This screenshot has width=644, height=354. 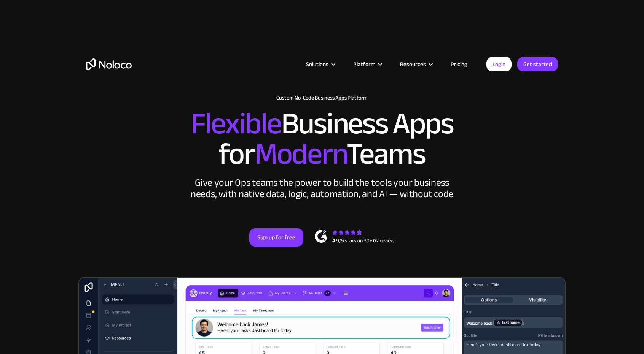 I want to click on a: home, so click(x=108, y=64).